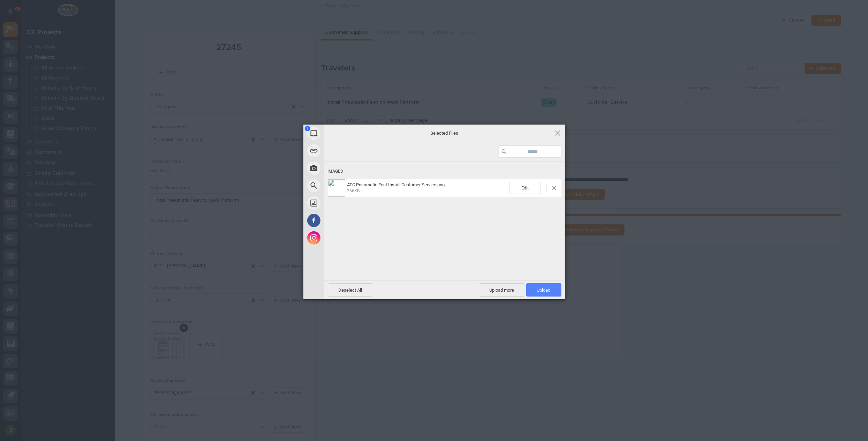  Describe the element at coordinates (544, 290) in the screenshot. I see `span: Upload` at that location.